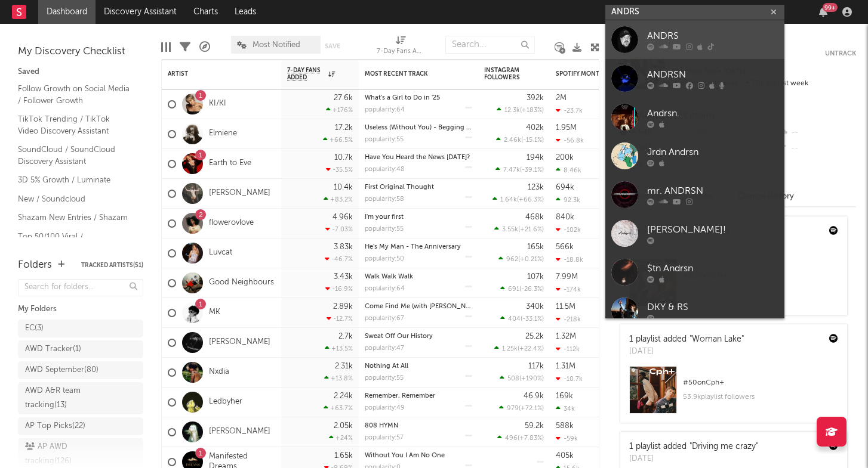 The image size is (868, 468). Describe the element at coordinates (694, 12) in the screenshot. I see `input: Search for artists` at that location.